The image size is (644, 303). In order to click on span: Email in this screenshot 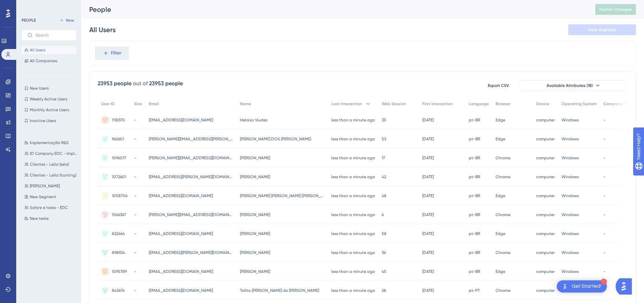, I will do `click(154, 103)`.